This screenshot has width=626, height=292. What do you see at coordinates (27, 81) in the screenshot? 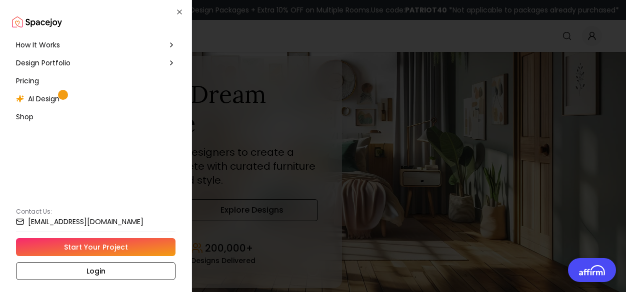
I see `span: Pricing` at bounding box center [27, 81].